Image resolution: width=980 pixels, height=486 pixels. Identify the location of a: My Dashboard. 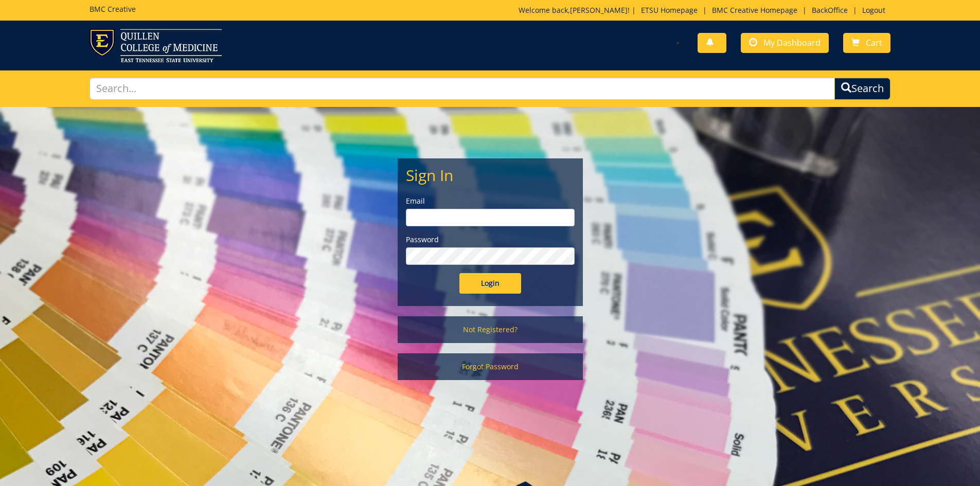
(785, 42).